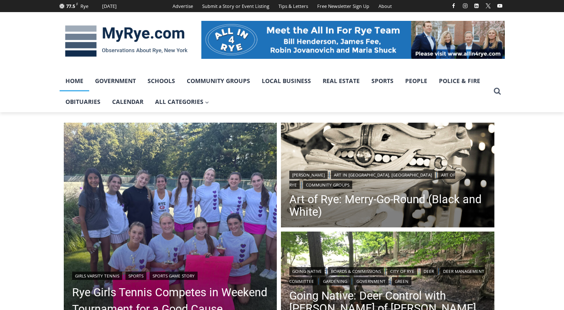 The image size is (564, 310). I want to click on a: Gardening, so click(335, 281).